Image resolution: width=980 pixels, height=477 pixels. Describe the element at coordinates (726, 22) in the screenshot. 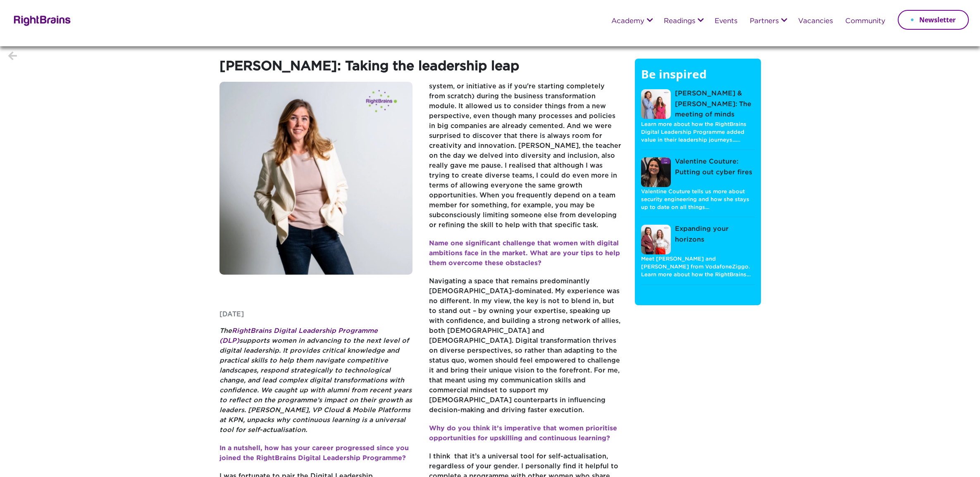

I see `a: Events` at that location.